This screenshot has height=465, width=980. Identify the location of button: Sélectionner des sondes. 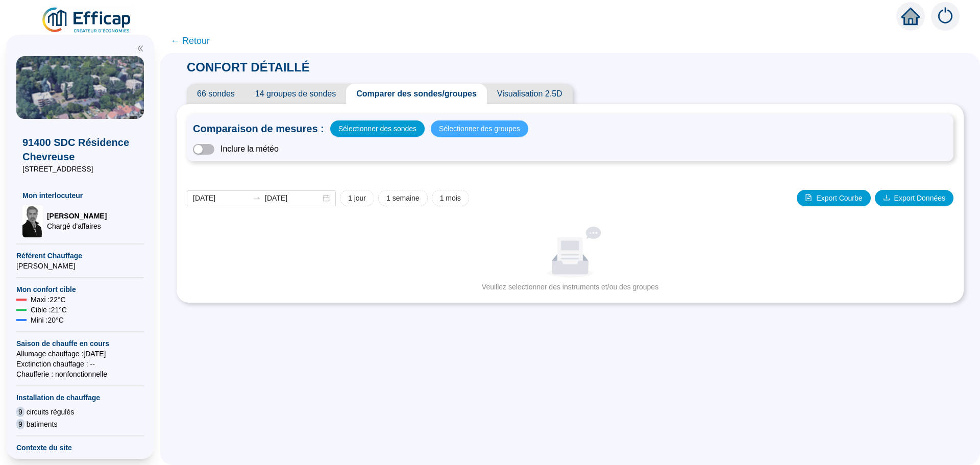
(377, 129).